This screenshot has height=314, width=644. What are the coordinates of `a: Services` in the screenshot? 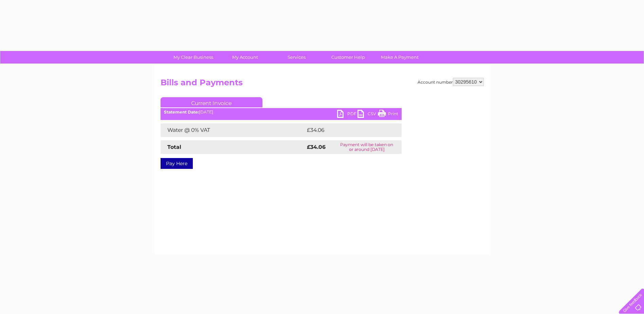 It's located at (297, 57).